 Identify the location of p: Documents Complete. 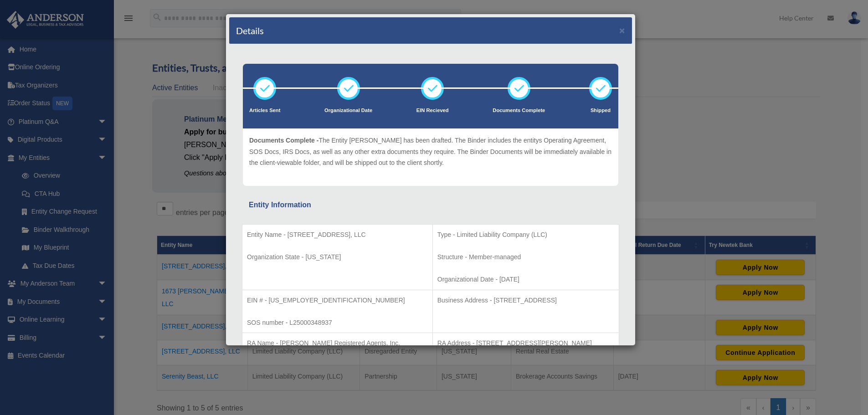
(518, 110).